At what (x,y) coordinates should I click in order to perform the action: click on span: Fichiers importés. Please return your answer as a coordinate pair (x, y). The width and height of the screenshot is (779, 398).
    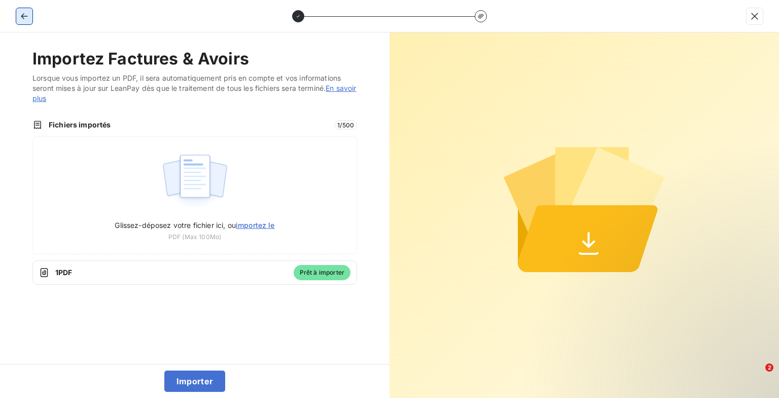
    Looking at the image, I should click on (188, 125).